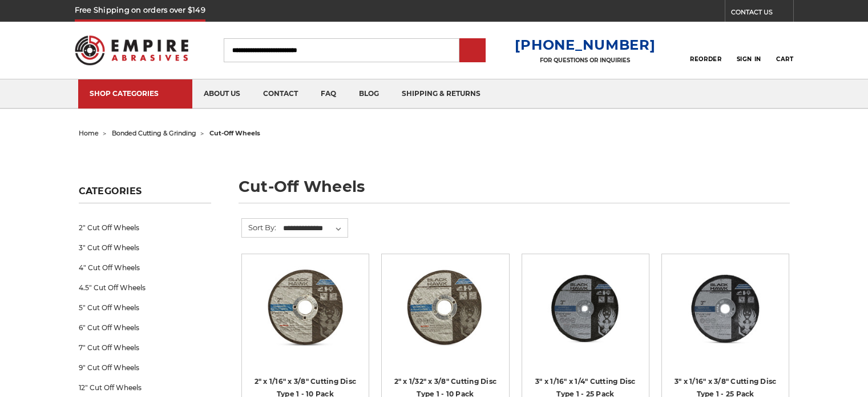 This screenshot has height=397, width=868. What do you see at coordinates (145, 307) in the screenshot?
I see `a: 5" Cut Off Wheels` at bounding box center [145, 307].